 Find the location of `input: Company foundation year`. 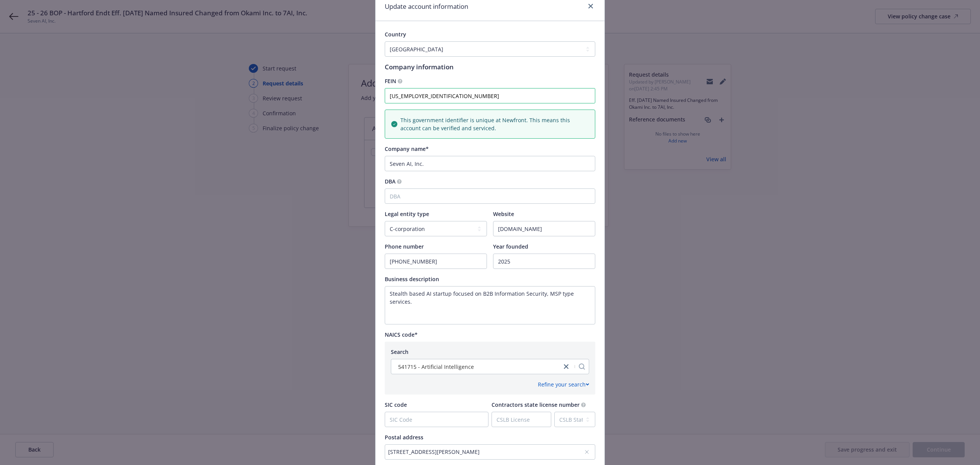

input: Company foundation year is located at coordinates (544, 261).